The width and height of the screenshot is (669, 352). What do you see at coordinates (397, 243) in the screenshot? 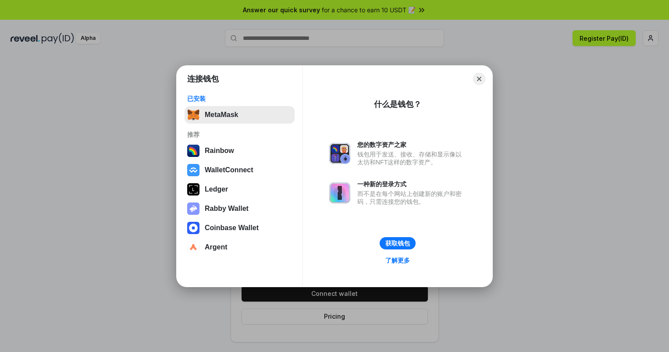
I see `div: 获取钱包` at bounding box center [397, 243].